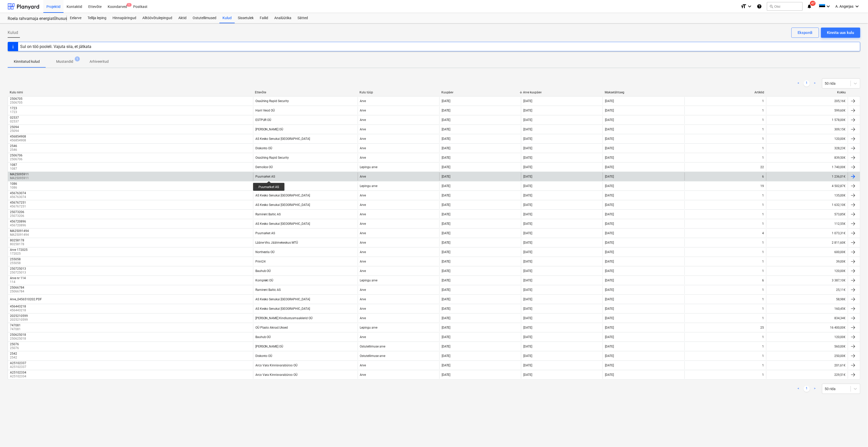  I want to click on div: 1086, so click(14, 183).